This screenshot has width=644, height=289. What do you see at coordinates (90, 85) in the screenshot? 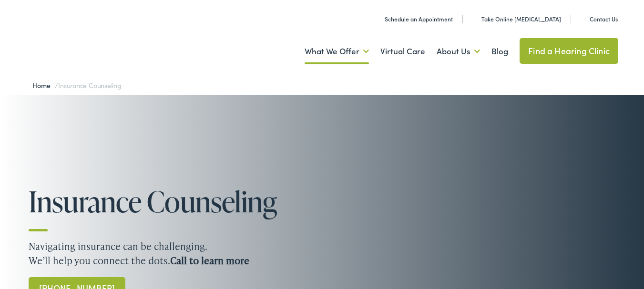
I see `span: Insurance Counseling` at bounding box center [90, 85].